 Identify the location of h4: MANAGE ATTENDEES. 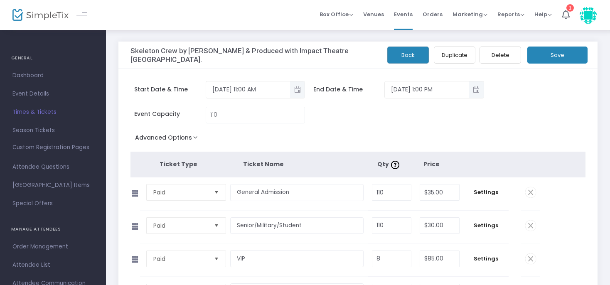
(53, 229).